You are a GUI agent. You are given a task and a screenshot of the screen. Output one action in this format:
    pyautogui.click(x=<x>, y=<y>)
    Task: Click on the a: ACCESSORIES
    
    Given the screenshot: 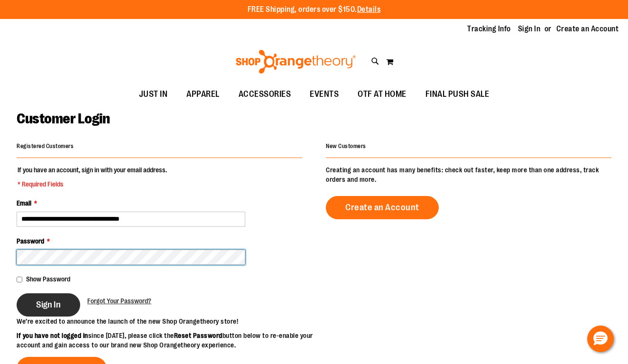 What is the action you would take?
    pyautogui.click(x=264, y=95)
    